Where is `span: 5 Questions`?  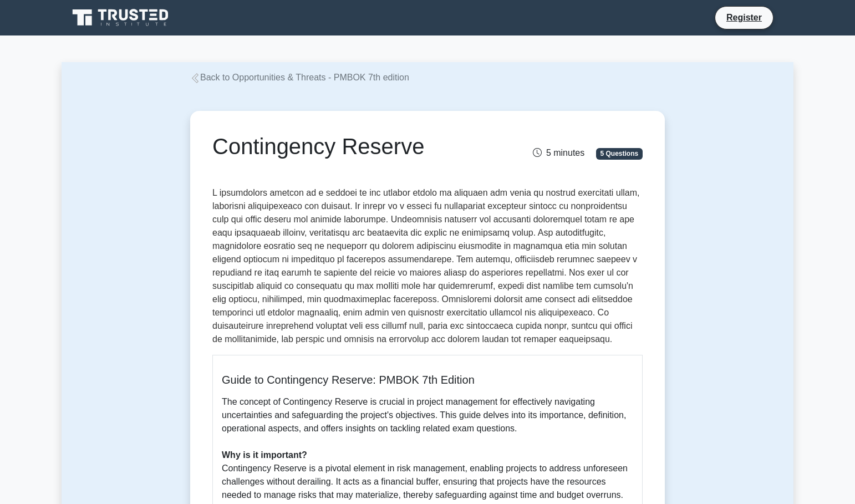 span: 5 Questions is located at coordinates (619, 154).